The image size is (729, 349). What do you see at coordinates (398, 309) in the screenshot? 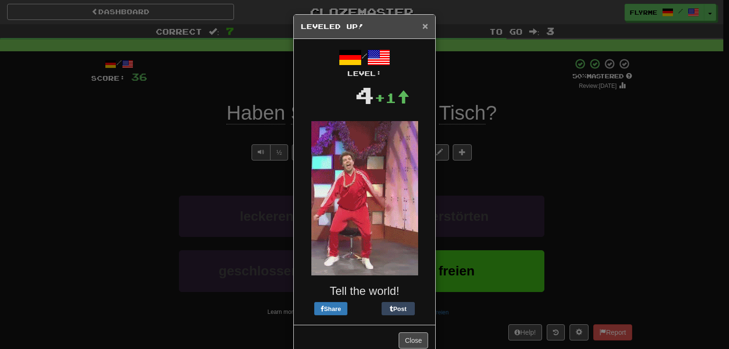
I see `button: Post` at bounding box center [398, 309].